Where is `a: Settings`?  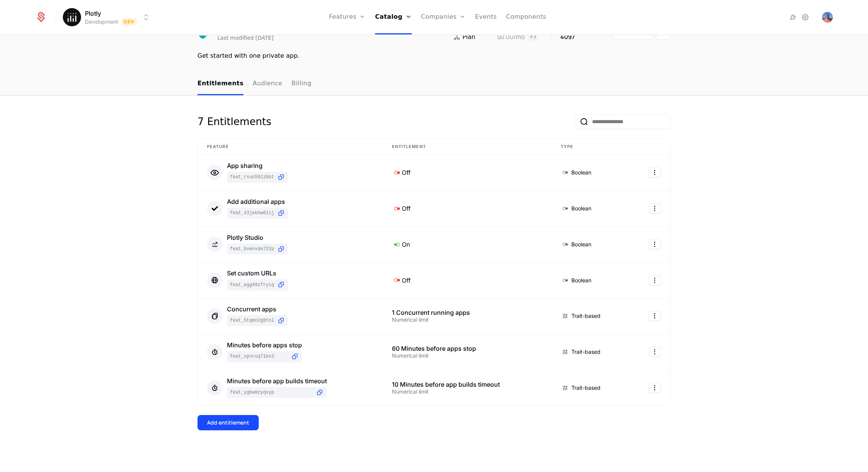
a: Settings is located at coordinates (805, 17).